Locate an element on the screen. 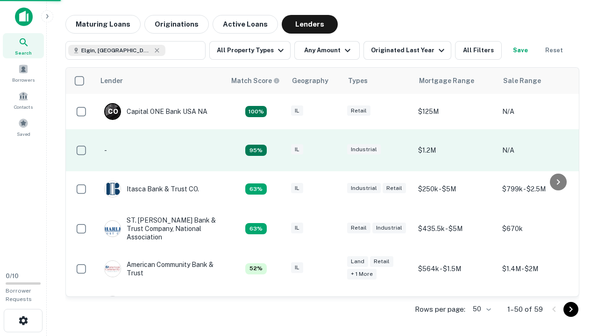 Image resolution: width=598 pixels, height=336 pixels. div: Capital ONE Bank USA NA is located at coordinates (156, 112).